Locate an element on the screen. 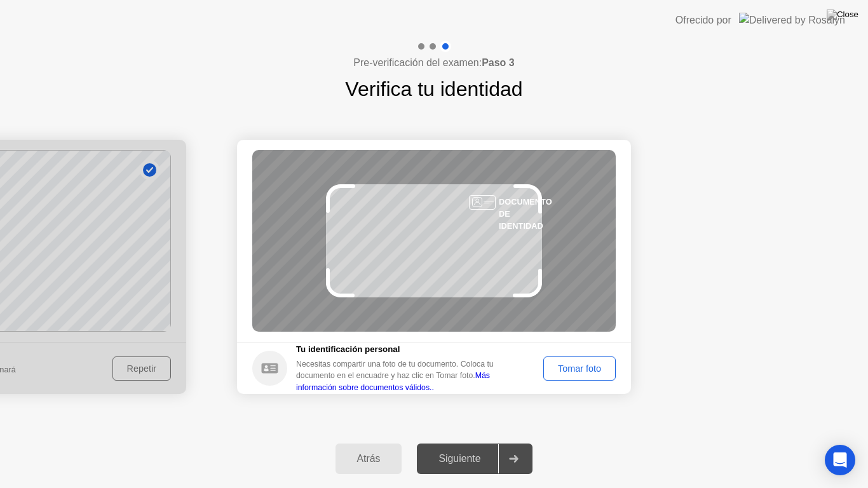  button: Atrás is located at coordinates (369, 458).